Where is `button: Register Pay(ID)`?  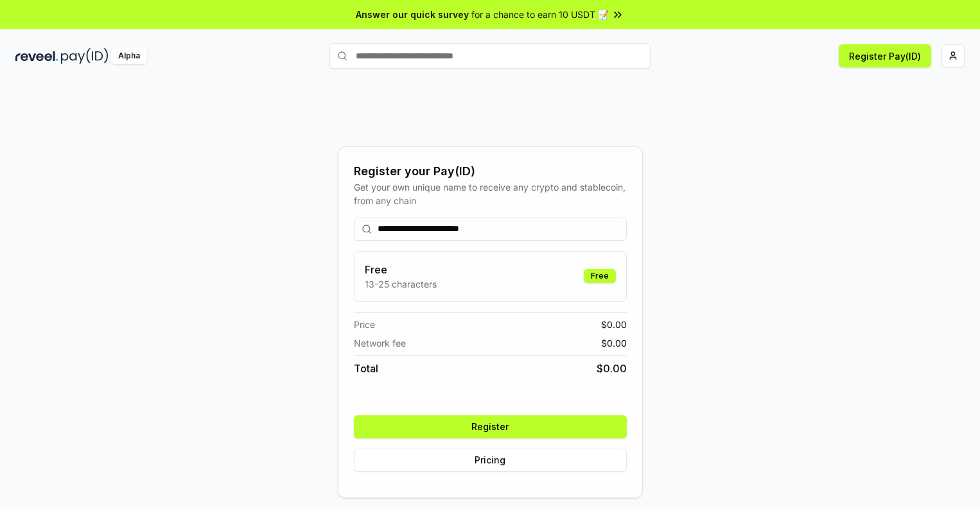 button: Register Pay(ID) is located at coordinates (885, 56).